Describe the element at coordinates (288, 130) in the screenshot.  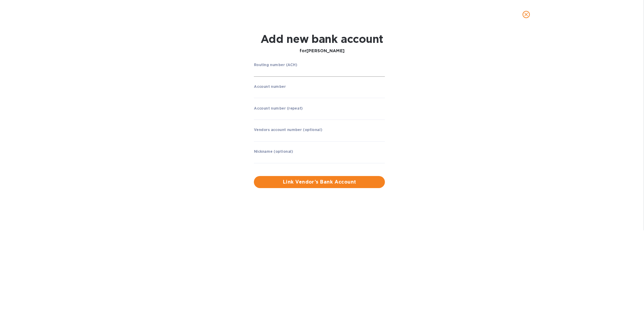
I see `label: Vendors account number (optional)` at that location.